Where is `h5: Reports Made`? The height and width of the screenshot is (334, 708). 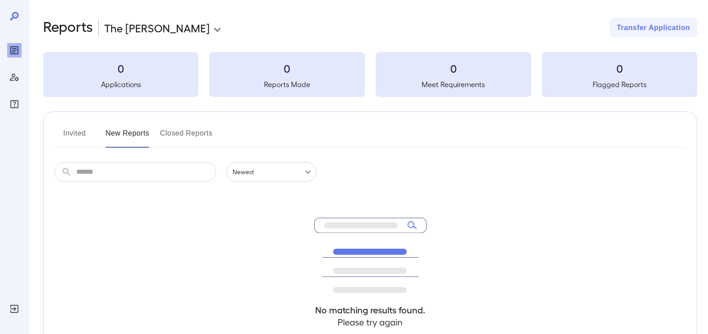
h5: Reports Made is located at coordinates (287, 84).